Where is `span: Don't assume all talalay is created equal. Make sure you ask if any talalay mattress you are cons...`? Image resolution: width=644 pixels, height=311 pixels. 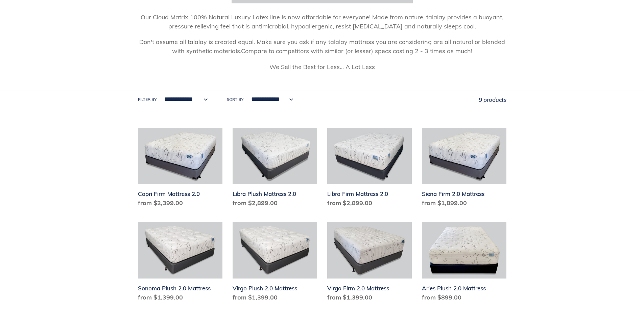
span: Don't assume all talalay is created equal. Make sure you ask if any talalay mattress you are cons... is located at coordinates (322, 46).